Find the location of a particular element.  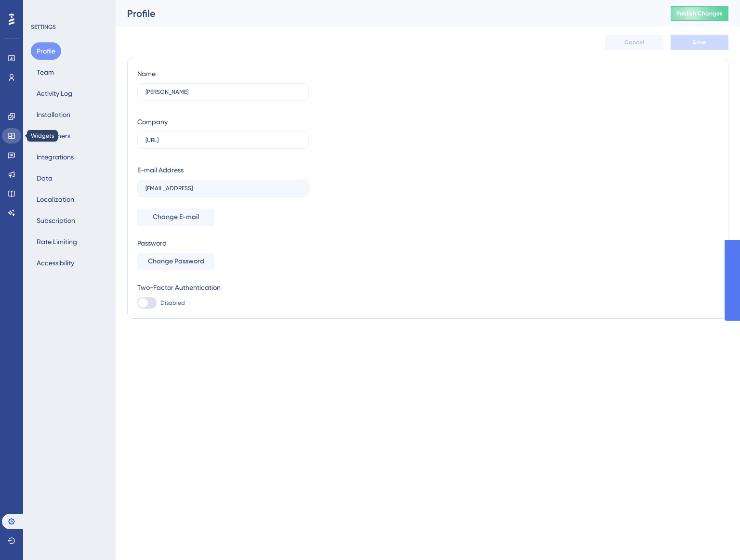

button: Integrations is located at coordinates (55, 157).